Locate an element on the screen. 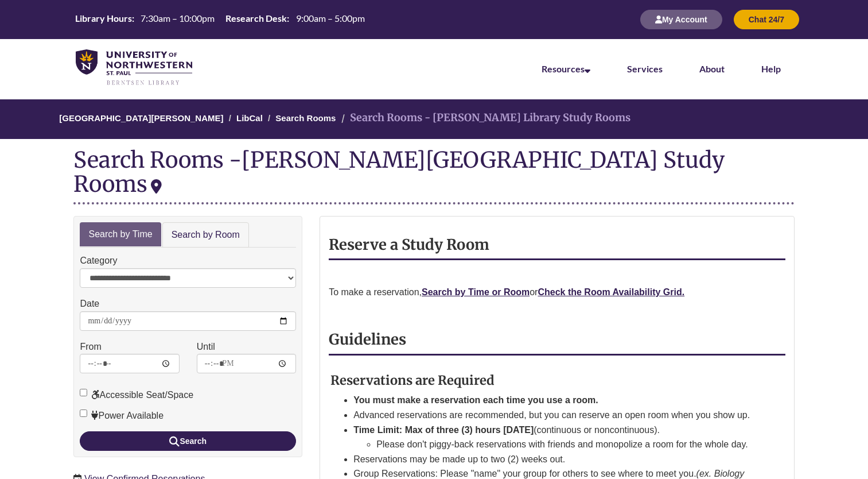 The height and width of the screenshot is (479, 868). a: Search Rooms is located at coordinates (305, 117).